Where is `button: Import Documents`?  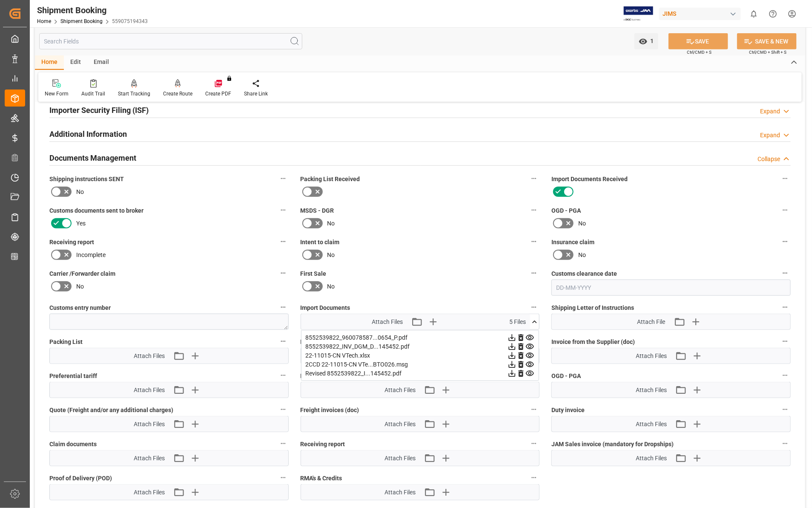
button: Import Documents is located at coordinates (534, 307).